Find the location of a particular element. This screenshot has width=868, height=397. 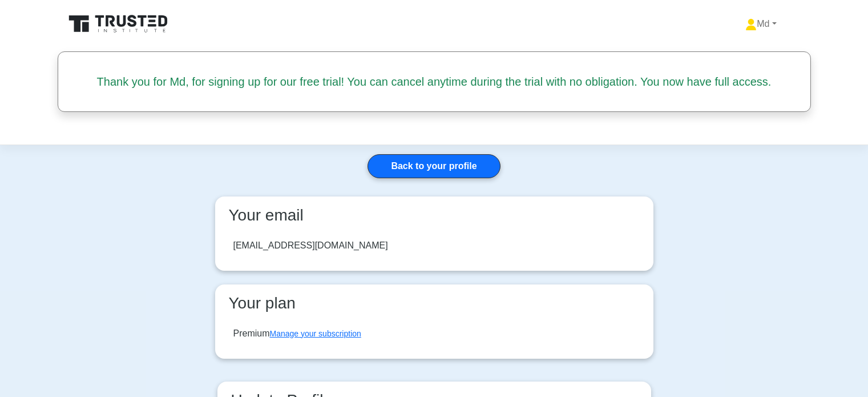

h5: Thank you for Md, for signing up for our free trial! You can cancel anytime during the trial with... is located at coordinates (434, 81).